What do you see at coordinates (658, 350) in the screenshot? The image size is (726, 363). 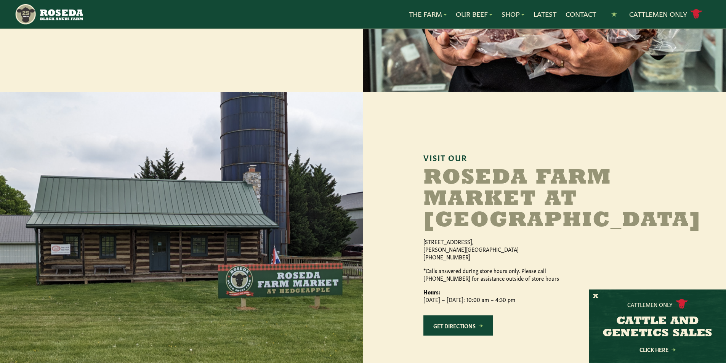 I see `a: Click Here` at bounding box center [658, 350].